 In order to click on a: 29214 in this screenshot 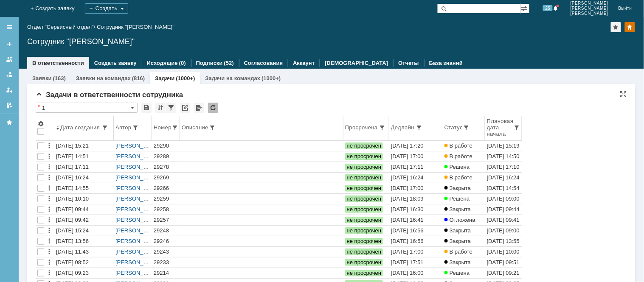, I will do `click(166, 273)`.